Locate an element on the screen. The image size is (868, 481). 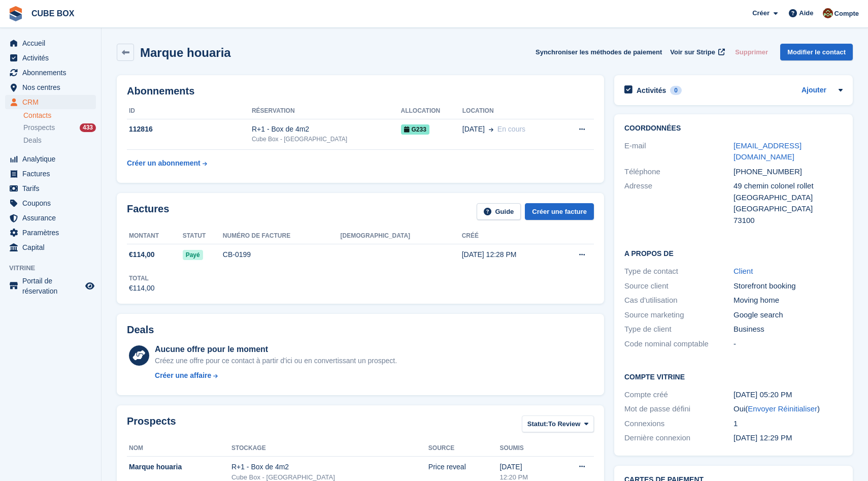
a: Créer un abonnement is located at coordinates (167, 163).